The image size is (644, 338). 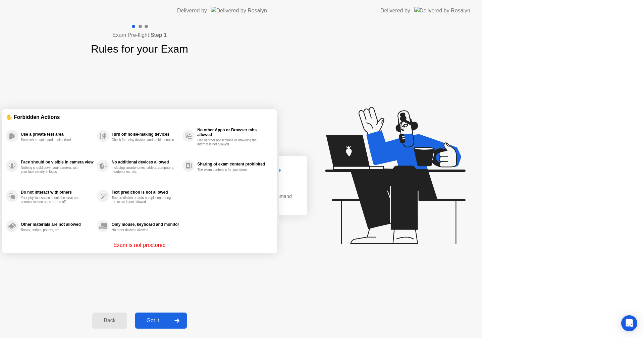 I want to click on div: Books, scripts, papers, etc, so click(x=53, y=230).